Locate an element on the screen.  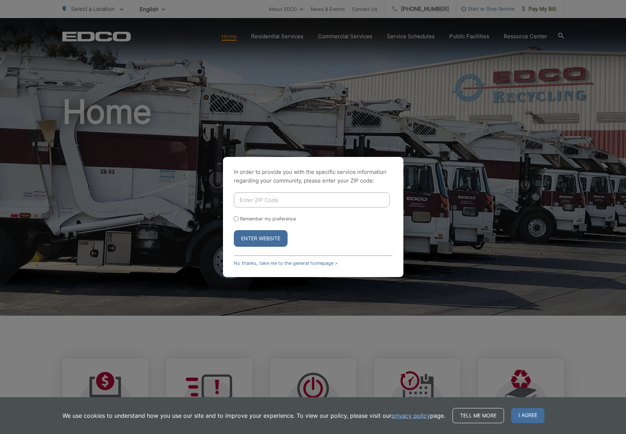
p: We use cookies to understand how you use our site and to improve your experience. To view our pol... is located at coordinates (254, 416).